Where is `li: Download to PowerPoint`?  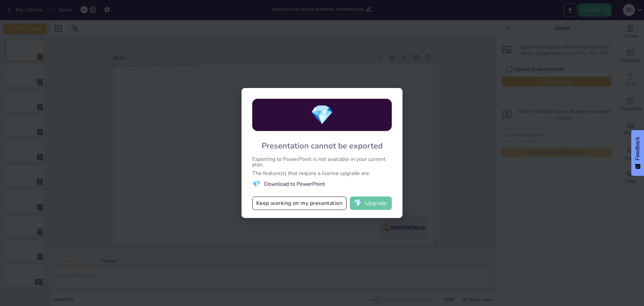 li: Download to PowerPoint is located at coordinates (322, 184).